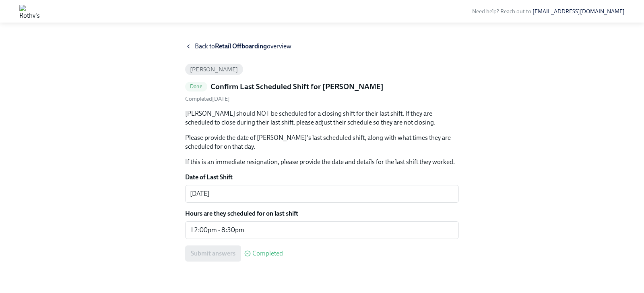  Describe the element at coordinates (322, 230) in the screenshot. I see `textarea: 12:00pm - 8:30pm` at that location.